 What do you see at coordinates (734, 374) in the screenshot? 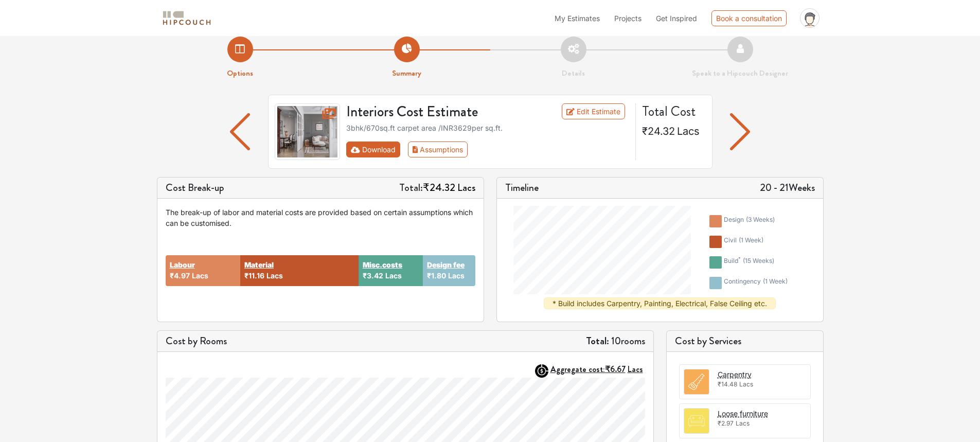
I see `button: Carpentry` at bounding box center [734, 374].